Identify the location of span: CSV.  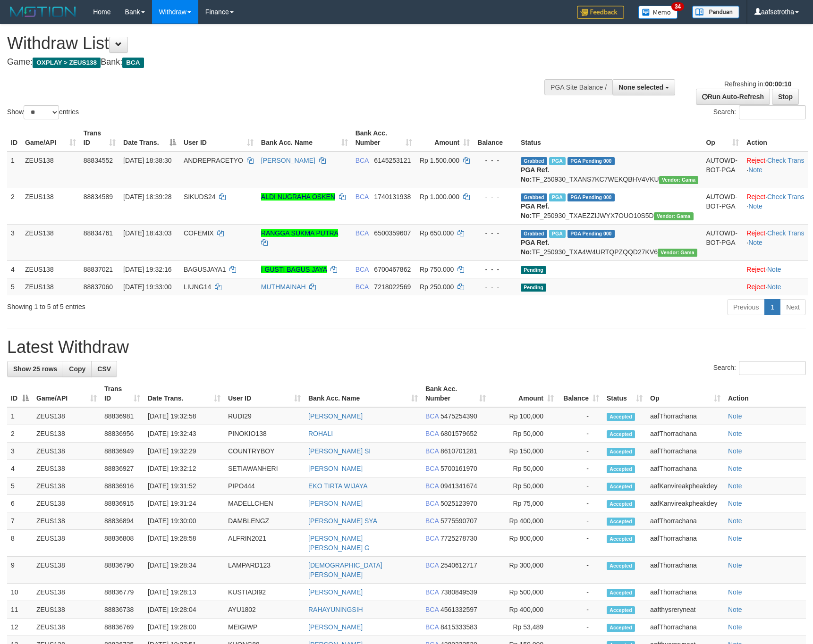
(104, 369).